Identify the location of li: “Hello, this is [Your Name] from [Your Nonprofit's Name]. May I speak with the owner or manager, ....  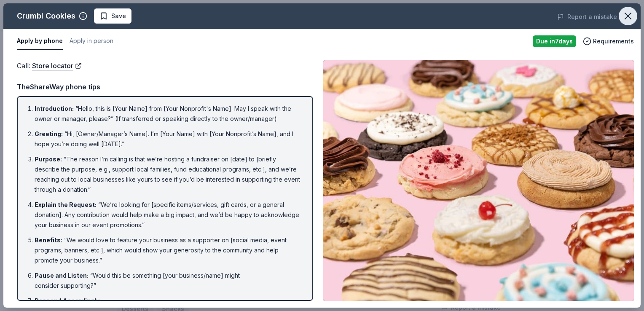
(167, 114).